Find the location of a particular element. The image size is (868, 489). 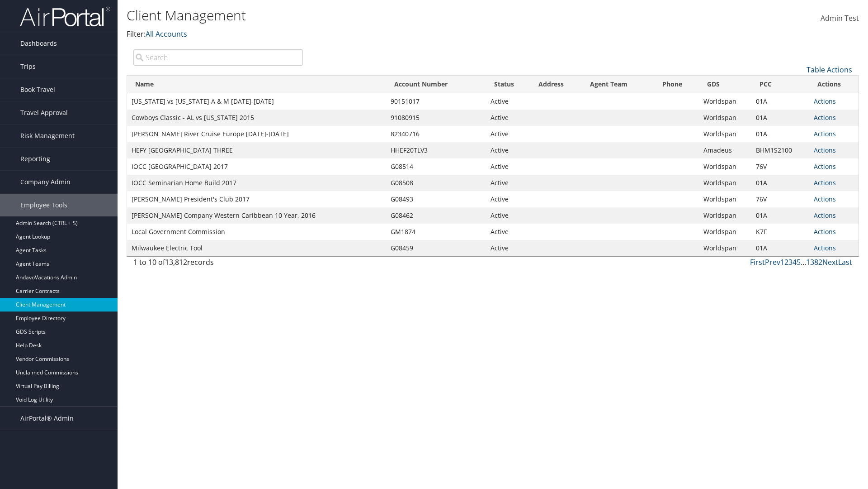

a: Last is located at coordinates (845, 262).